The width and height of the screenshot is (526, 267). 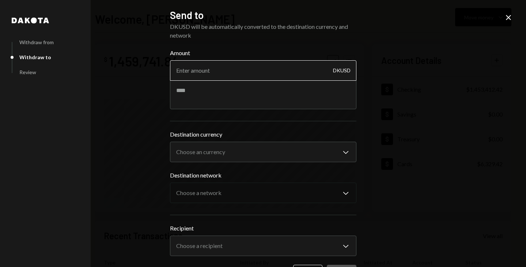 I want to click on div: Withdraw from, so click(x=37, y=42).